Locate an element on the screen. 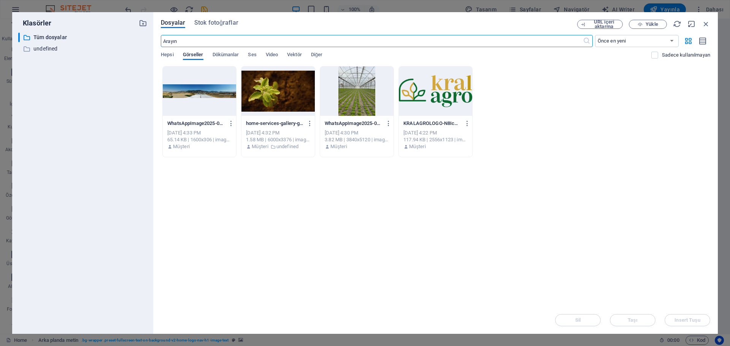 Image resolution: width=730 pixels, height=346 pixels. p: Tüm dosyalar is located at coordinates (83, 37).